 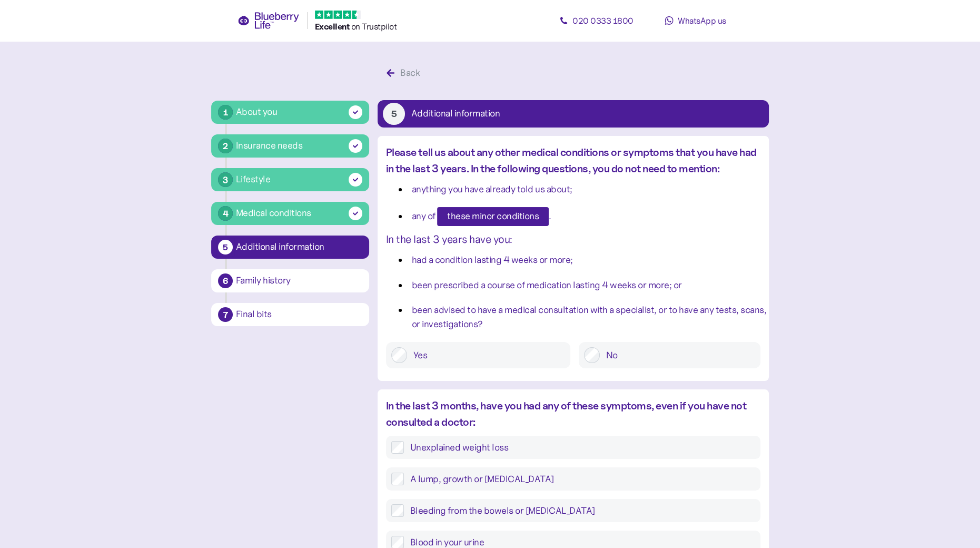 I want to click on div: been advised to have a medical consultation with a specialist, or to have any tests, scans, or in..., so click(x=592, y=317).